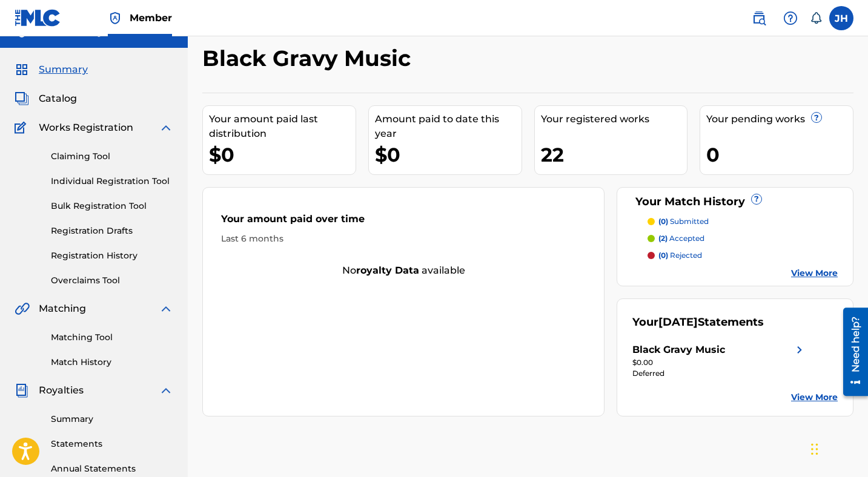 This screenshot has width=868, height=477. I want to click on div: Your registered works, so click(614, 119).